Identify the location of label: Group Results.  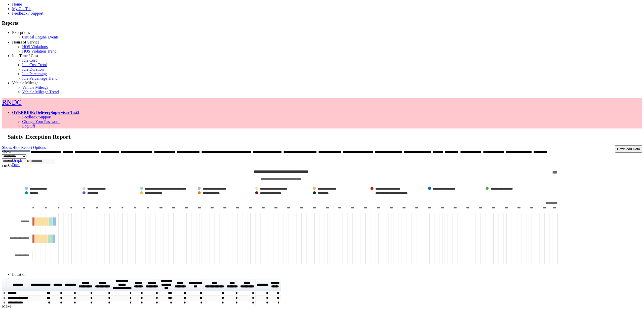
(14, 266).